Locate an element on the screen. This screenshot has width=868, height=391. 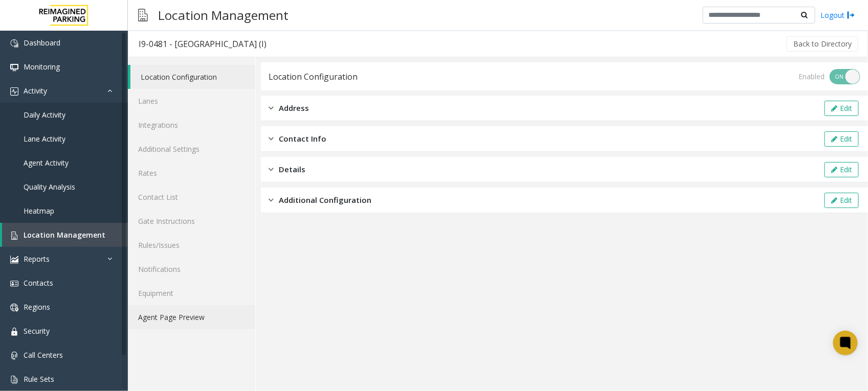
span: Reports is located at coordinates (36, 259).